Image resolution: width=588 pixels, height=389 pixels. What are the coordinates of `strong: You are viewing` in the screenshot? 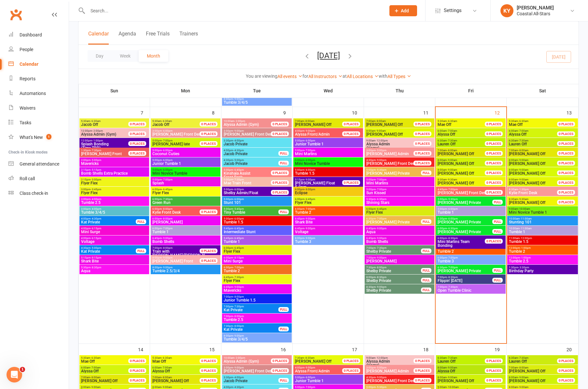 It's located at (262, 76).